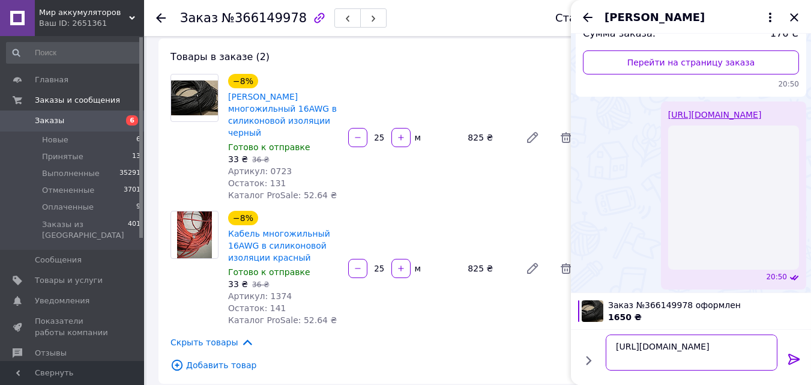 This screenshot has width=811, height=385. What do you see at coordinates (257, 183) in the screenshot?
I see `span: Остаток: 131` at bounding box center [257, 183].